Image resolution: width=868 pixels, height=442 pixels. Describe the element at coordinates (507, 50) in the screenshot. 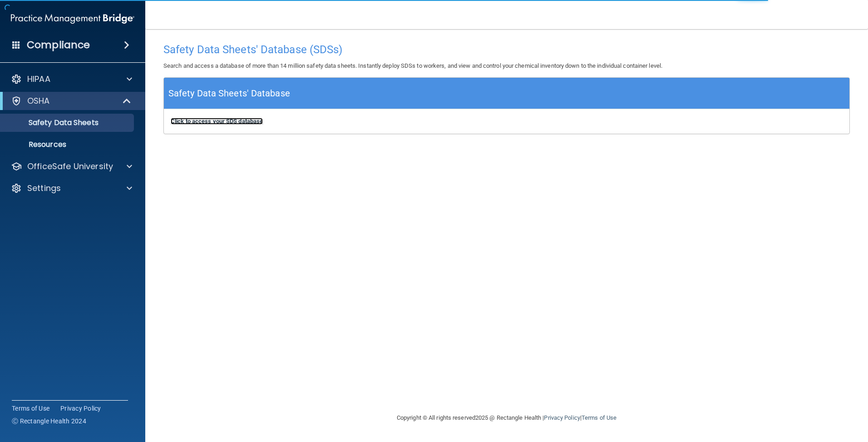

I see `h4: Safety Data Sheets' Database (SDSs)` at that location.